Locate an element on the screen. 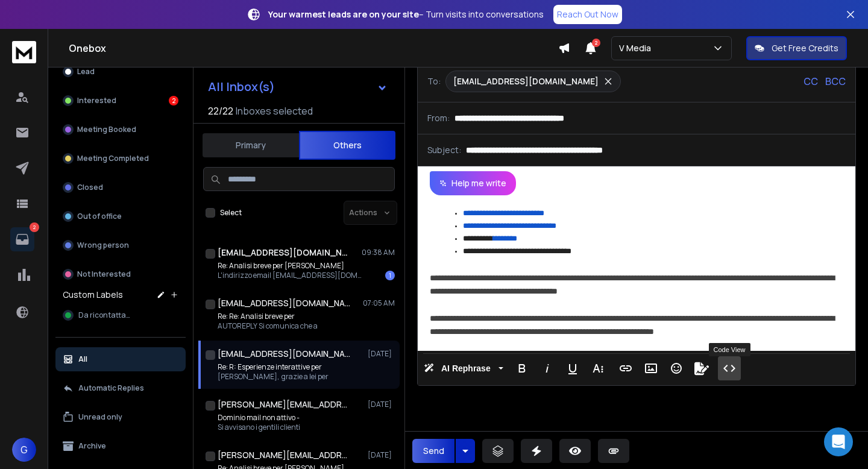 This screenshot has height=469, width=868. p: Subject: is located at coordinates (444, 150).